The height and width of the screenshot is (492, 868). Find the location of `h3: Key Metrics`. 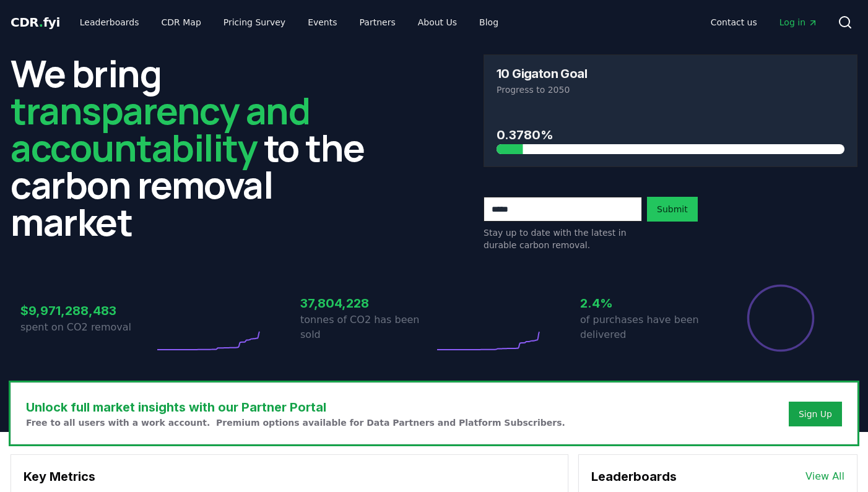

h3: Key Metrics is located at coordinates (289, 476).